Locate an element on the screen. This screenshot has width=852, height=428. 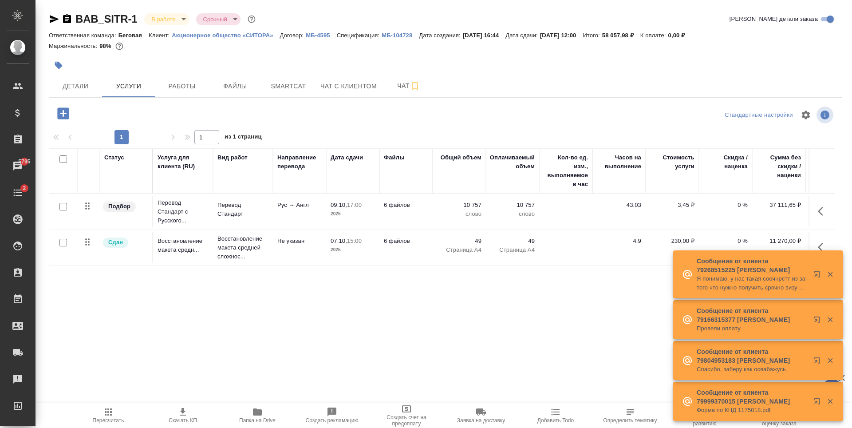
p: МБ-104728 is located at coordinates (400, 35).